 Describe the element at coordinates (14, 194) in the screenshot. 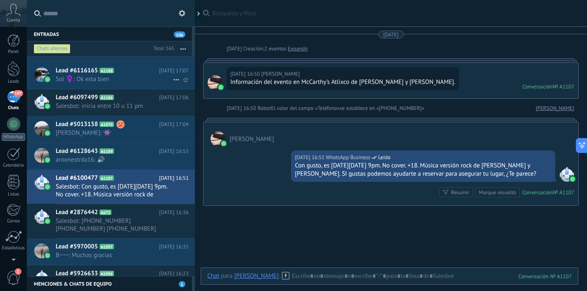

I see `div: Listas` at that location.